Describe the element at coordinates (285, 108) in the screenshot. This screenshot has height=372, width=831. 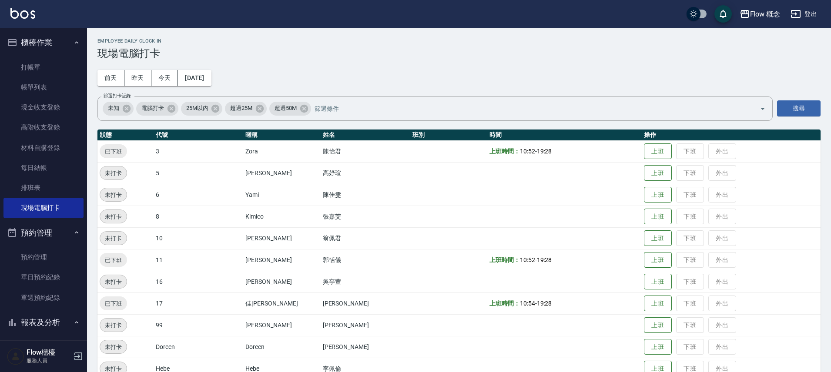
I see `span: 超過50M` at that location.